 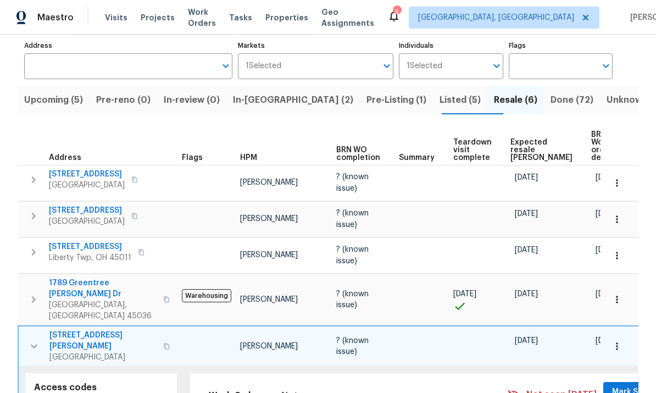 What do you see at coordinates (348, 18) in the screenshot?
I see `span: Geo Assignments` at bounding box center [348, 18].